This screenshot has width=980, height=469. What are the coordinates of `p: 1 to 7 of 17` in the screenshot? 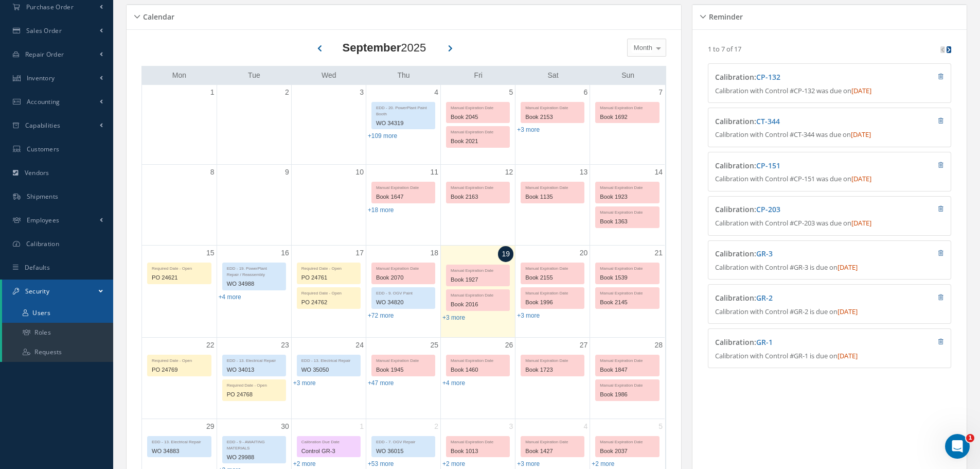 It's located at (724, 49).